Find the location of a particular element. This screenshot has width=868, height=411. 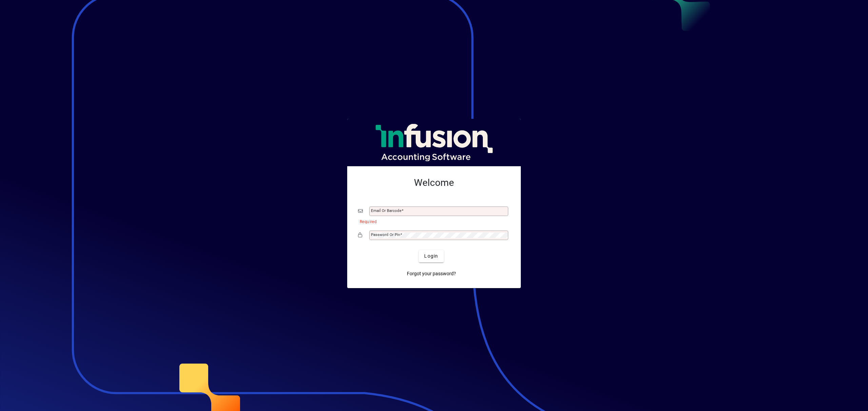

h2: Welcome is located at coordinates (434, 183).